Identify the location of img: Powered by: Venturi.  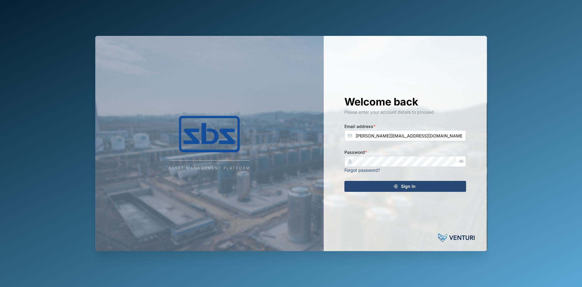
(457, 238).